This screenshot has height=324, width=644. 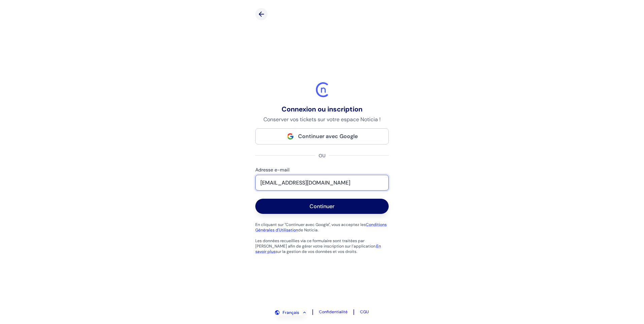 What do you see at coordinates (322, 119) in the screenshot?
I see `p: Conserver vos tickets sur votre espace Noticia !` at bounding box center [322, 119].